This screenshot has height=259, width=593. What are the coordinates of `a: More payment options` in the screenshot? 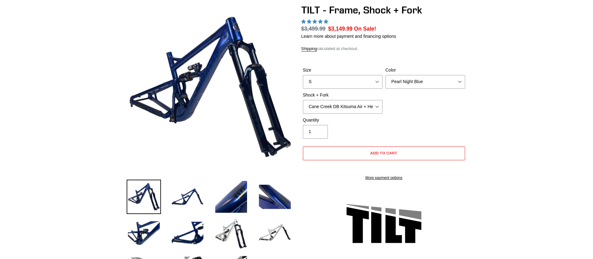 It's located at (384, 177).